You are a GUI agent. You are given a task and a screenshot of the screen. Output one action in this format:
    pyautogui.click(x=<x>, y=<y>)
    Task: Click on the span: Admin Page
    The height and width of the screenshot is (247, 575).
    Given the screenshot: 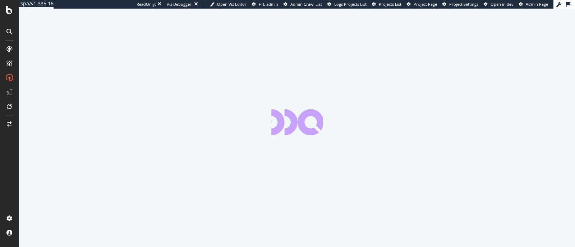 What is the action you would take?
    pyautogui.click(x=536, y=4)
    